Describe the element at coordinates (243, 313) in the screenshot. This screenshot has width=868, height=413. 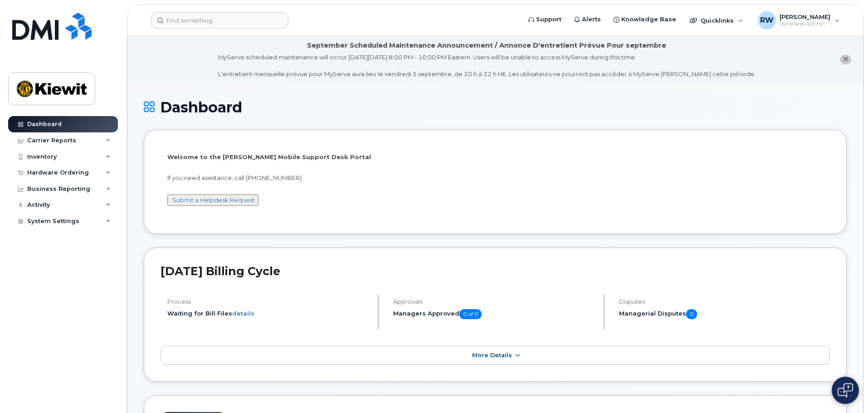
I see `a: details` at that location.